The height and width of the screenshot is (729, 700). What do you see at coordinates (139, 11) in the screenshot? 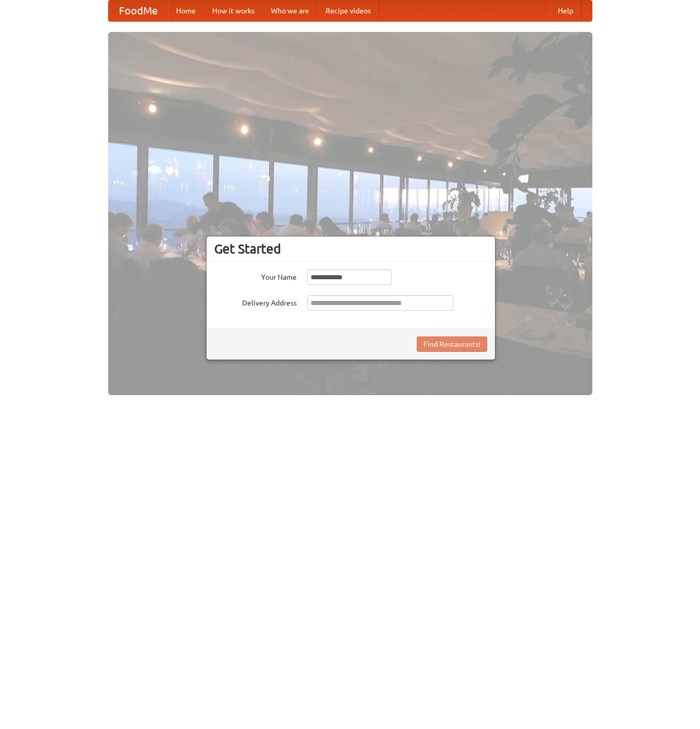
I see `a: FoodMe` at bounding box center [139, 11].